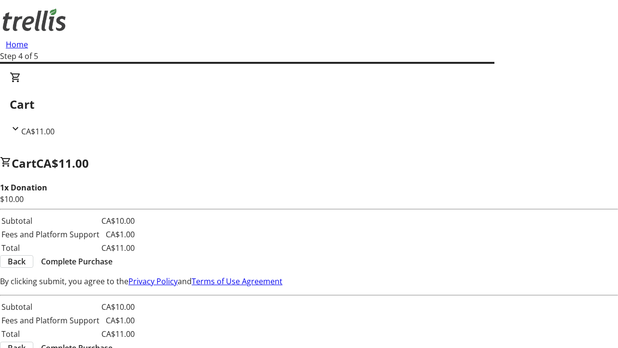  I want to click on span: Complete Purchase, so click(77, 261).